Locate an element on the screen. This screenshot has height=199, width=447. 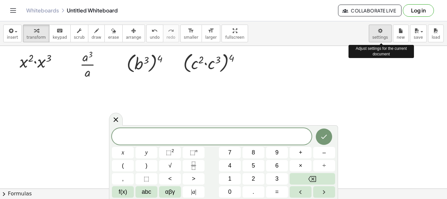
span: redo is located at coordinates (171, 37).